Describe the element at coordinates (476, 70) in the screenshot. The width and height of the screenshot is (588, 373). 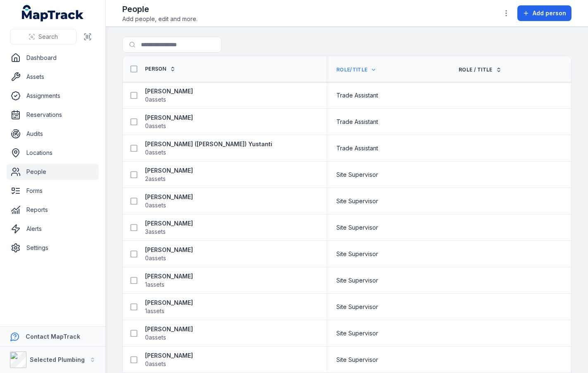
I see `span: Role / Title` at that location.